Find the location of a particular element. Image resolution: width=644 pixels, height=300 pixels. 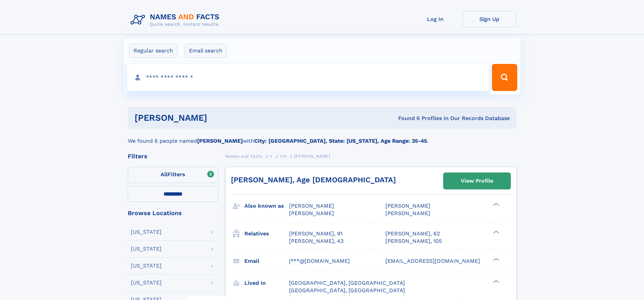

a: Yin is located at coordinates (283, 156).